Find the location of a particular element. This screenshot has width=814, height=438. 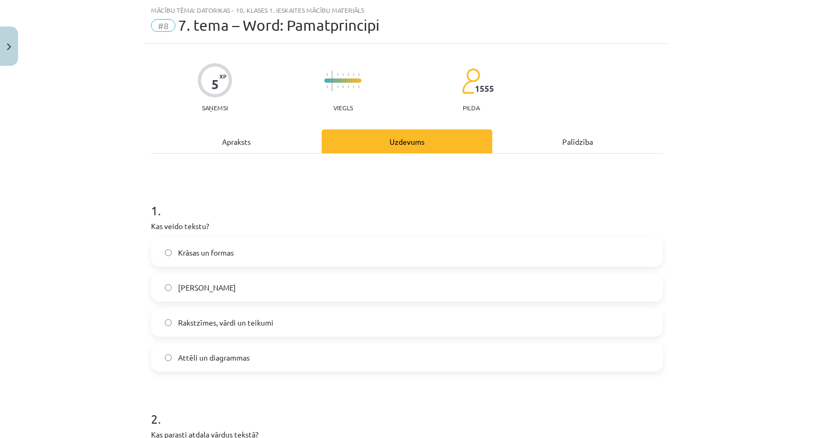

span: Krāsas un formas is located at coordinates (206, 252).